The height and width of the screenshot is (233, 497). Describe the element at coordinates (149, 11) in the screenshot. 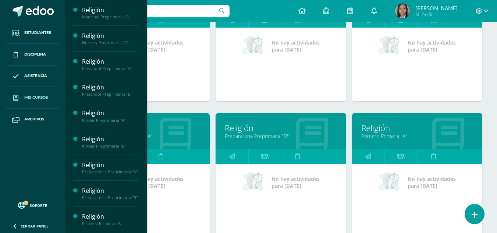

I see `input: Busca un usuario...` at that location.